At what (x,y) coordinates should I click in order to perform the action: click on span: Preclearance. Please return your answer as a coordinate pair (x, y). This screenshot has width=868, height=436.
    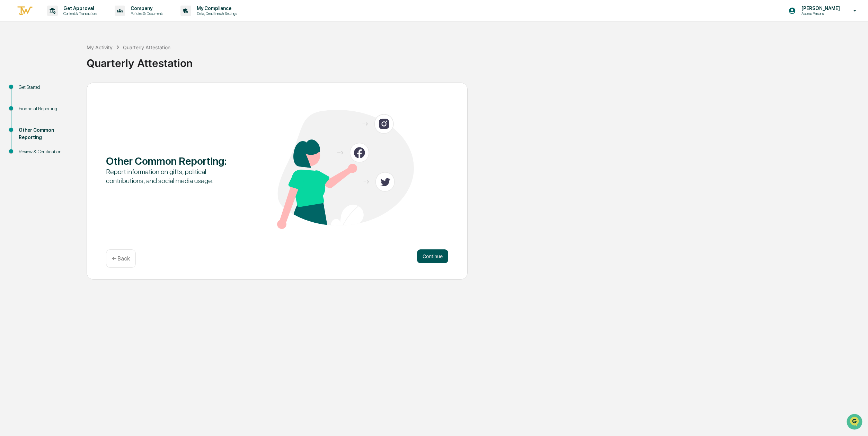
    Looking at the image, I should click on (29, 91).